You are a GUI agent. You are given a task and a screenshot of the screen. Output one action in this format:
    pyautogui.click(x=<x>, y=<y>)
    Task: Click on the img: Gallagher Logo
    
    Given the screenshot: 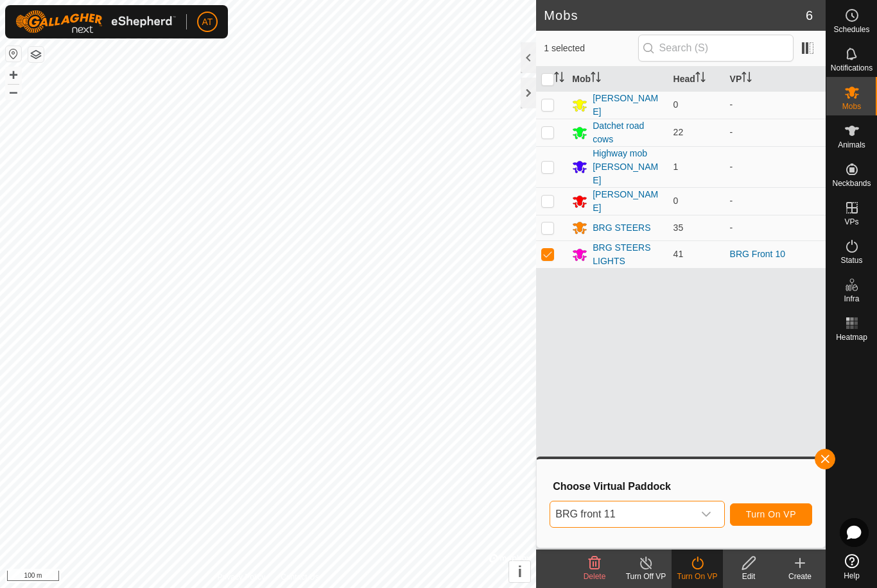 What is the action you would take?
    pyautogui.click(x=96, y=22)
    